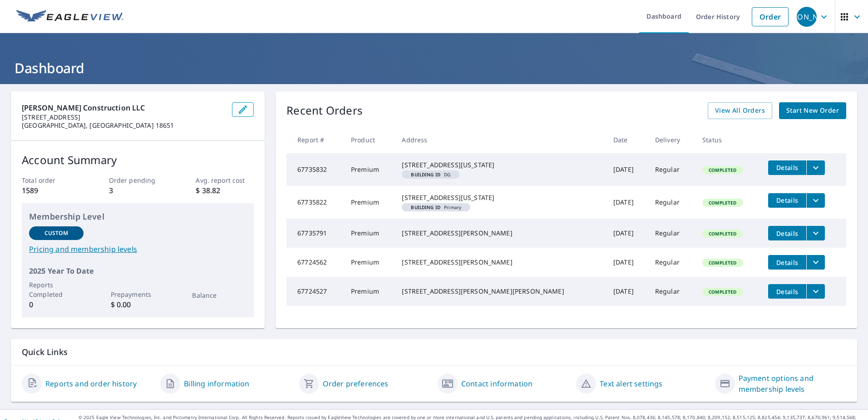  I want to click on img: EV Logo, so click(70, 17).